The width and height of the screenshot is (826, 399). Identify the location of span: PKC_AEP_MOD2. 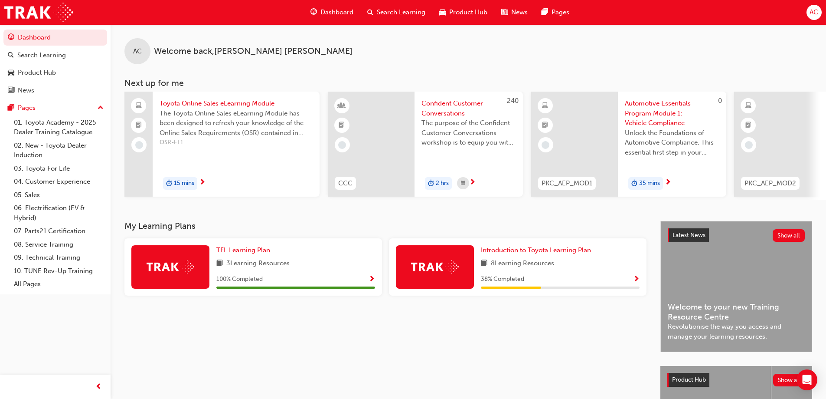
(770, 183).